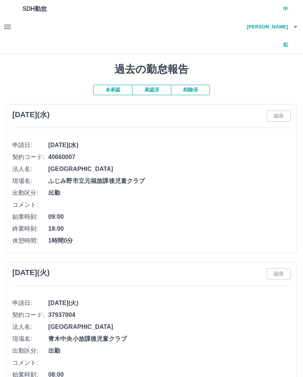  Describe the element at coordinates (30, 241) in the screenshot. I see `span: 休憩時間:` at that location.